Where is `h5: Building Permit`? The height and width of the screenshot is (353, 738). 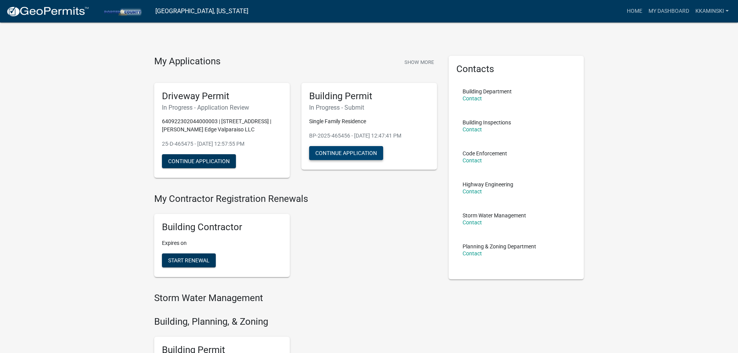 h5: Building Permit is located at coordinates (369, 96).